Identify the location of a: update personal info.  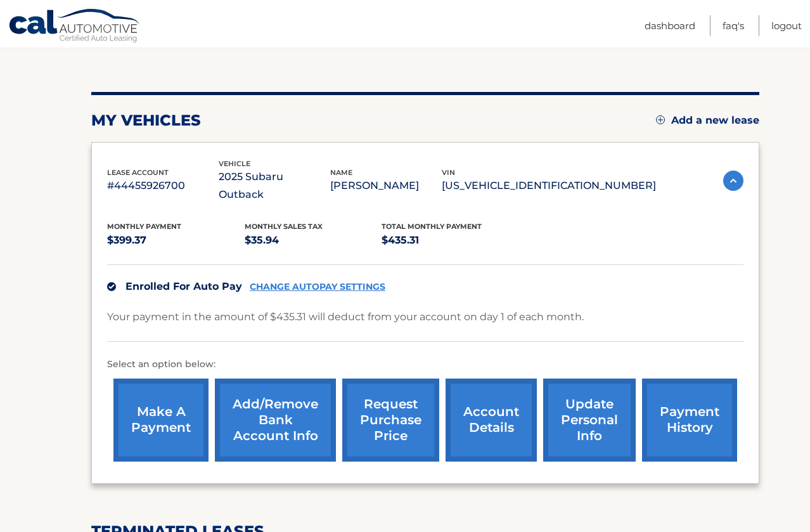
(590, 419).